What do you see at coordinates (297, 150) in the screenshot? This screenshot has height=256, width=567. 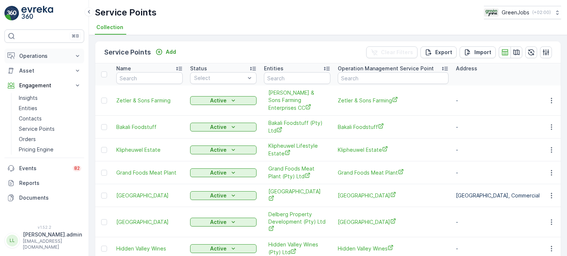 I see `span: Klipheuwel Lifestyle Estate` at bounding box center [297, 150].